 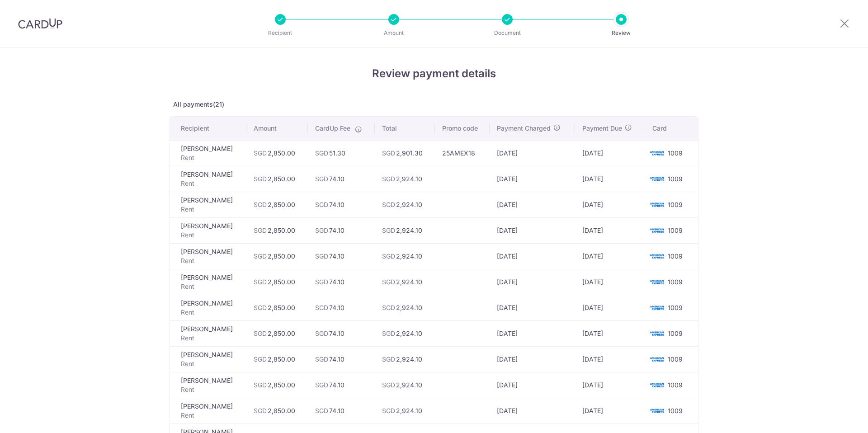 What do you see at coordinates (434, 105) in the screenshot?
I see `p: All payments(21)` at bounding box center [434, 105].